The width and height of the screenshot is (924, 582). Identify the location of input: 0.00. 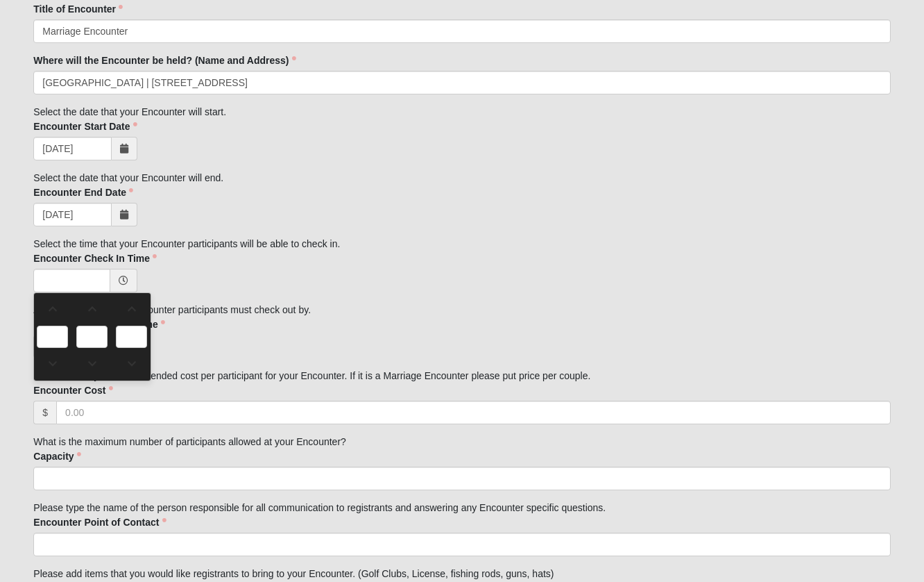
(473, 413).